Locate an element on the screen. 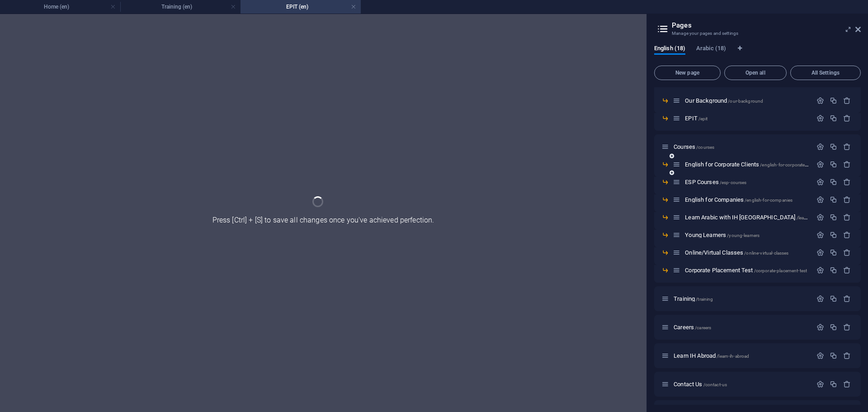 The image size is (868, 412). span: /corporate-placement-test is located at coordinates (780, 270).